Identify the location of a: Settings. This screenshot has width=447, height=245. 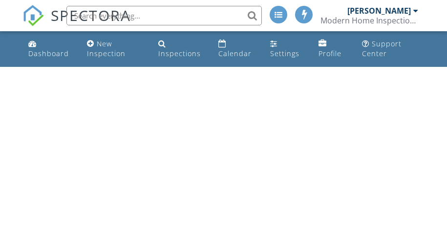
(286, 49).